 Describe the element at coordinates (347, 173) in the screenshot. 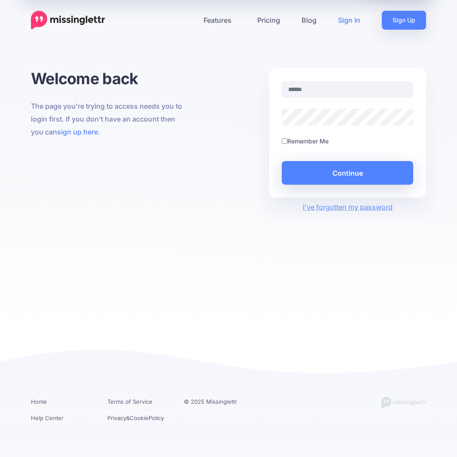

I see `button: Continue` at that location.